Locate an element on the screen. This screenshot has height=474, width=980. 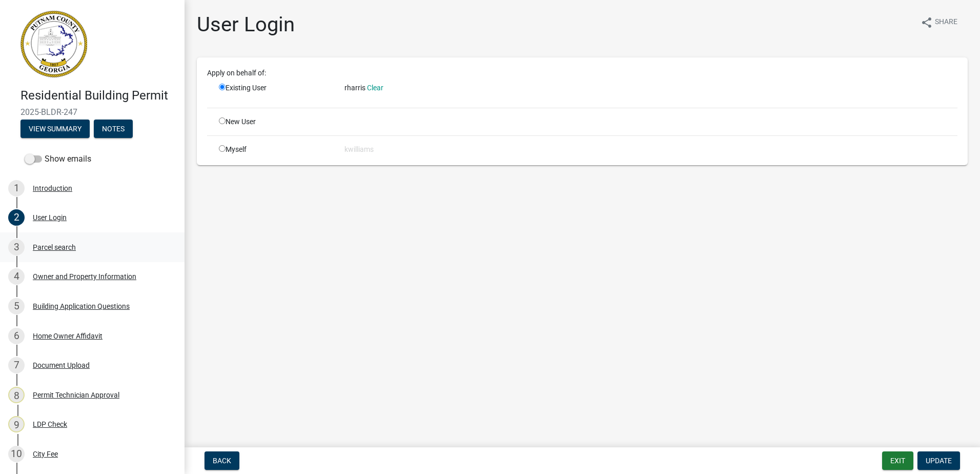
div: City Fee is located at coordinates (45, 454).